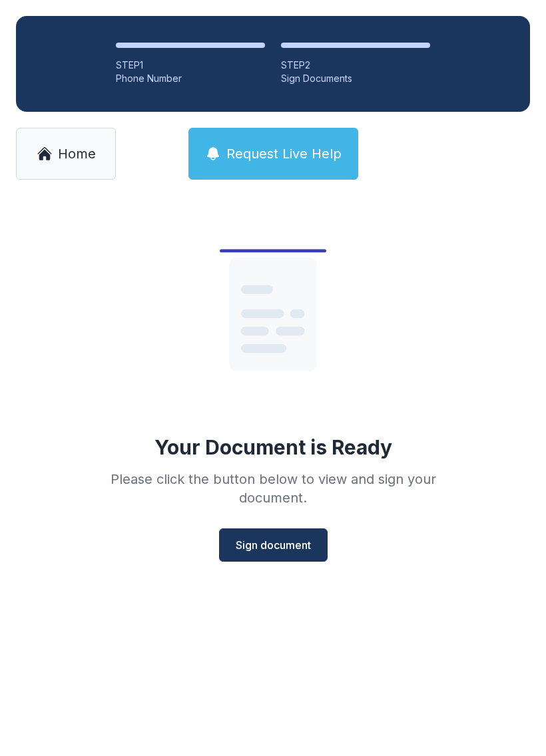  What do you see at coordinates (273, 489) in the screenshot?
I see `div: Please click the button below to view and sign your document.` at bounding box center [273, 489].